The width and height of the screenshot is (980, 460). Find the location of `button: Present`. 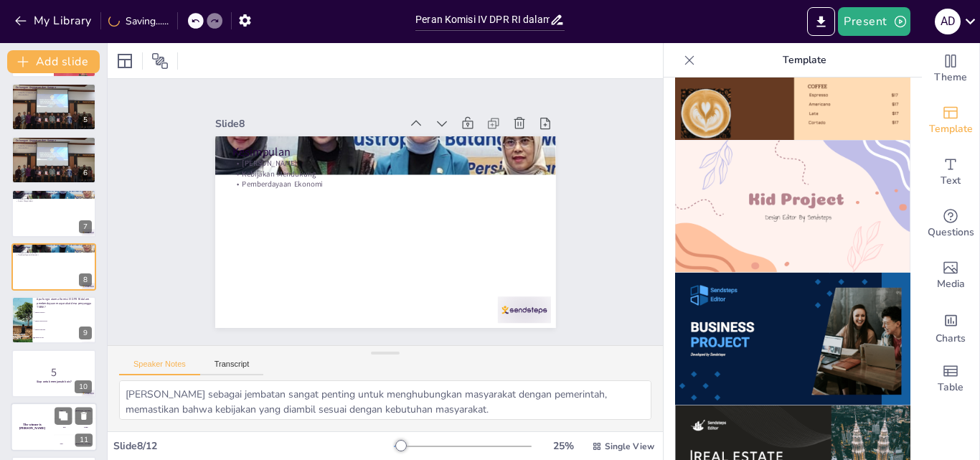

button: Present is located at coordinates (875, 22).